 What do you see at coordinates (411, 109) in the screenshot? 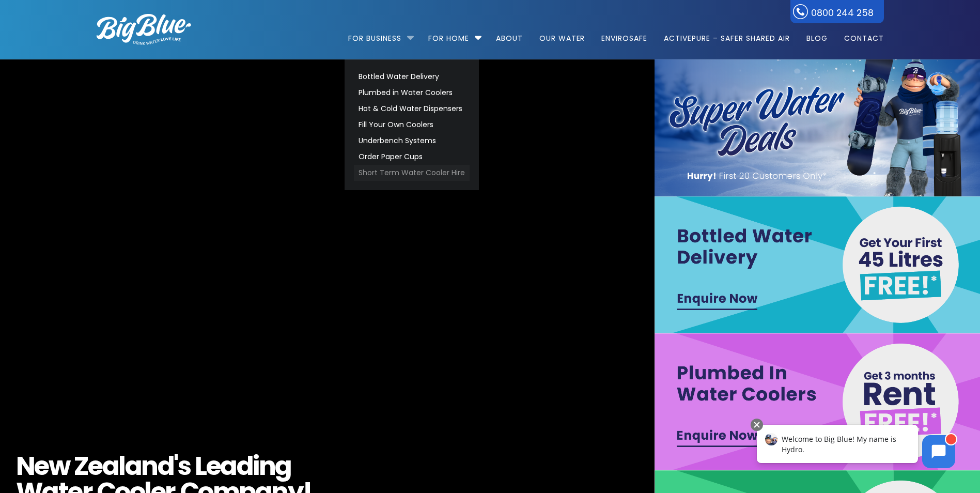
I see `a: Hot & Cold Water Dispensers` at bounding box center [411, 109].